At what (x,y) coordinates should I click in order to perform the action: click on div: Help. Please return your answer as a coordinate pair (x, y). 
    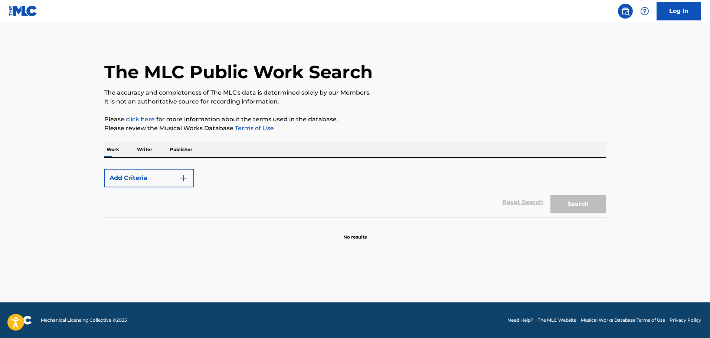
    Looking at the image, I should click on (645, 11).